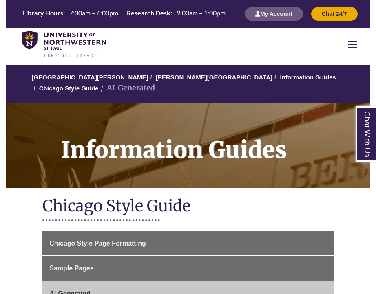 The image size is (376, 294). I want to click on a: My Account, so click(273, 13).